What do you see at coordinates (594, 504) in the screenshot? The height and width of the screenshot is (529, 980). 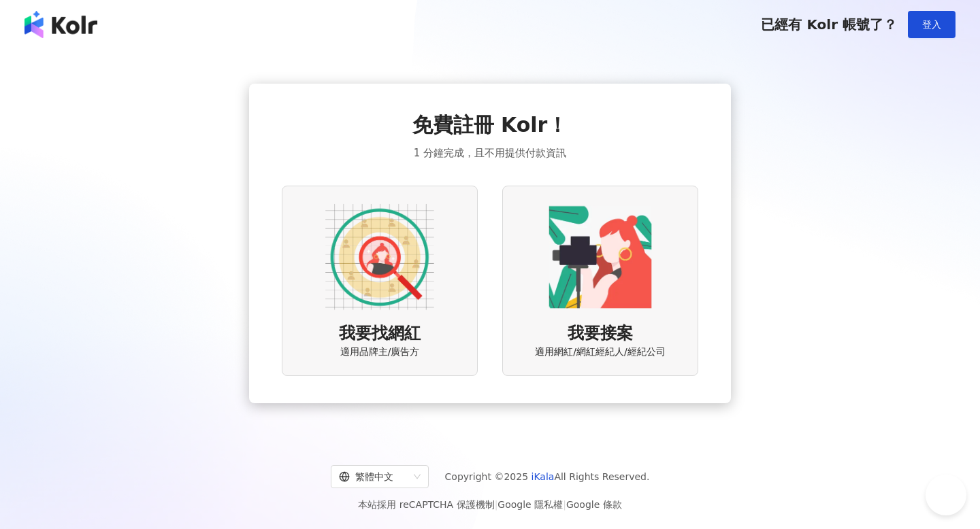 I see `a: Google 條款` at bounding box center [594, 504].